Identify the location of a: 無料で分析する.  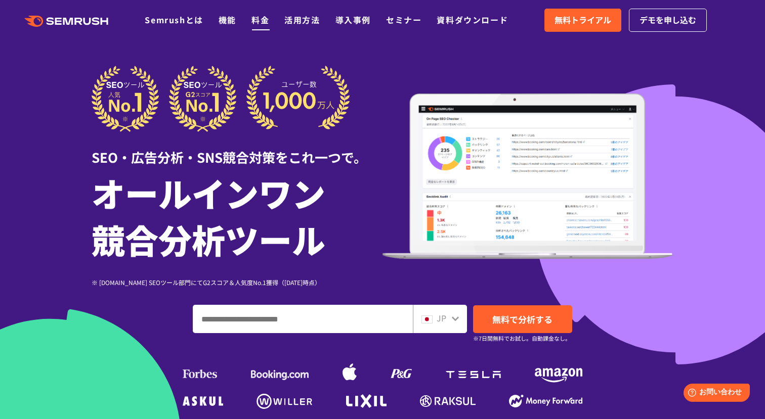
(523, 319).